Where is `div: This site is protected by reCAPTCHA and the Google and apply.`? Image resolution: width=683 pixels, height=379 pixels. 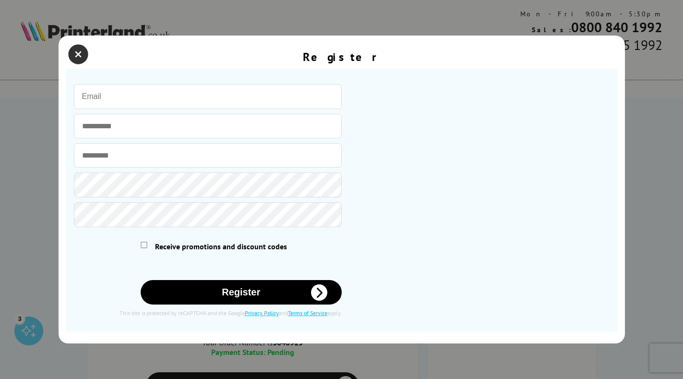 div: This site is protected by reCAPTCHA and the Google and apply. is located at coordinates (208, 312).